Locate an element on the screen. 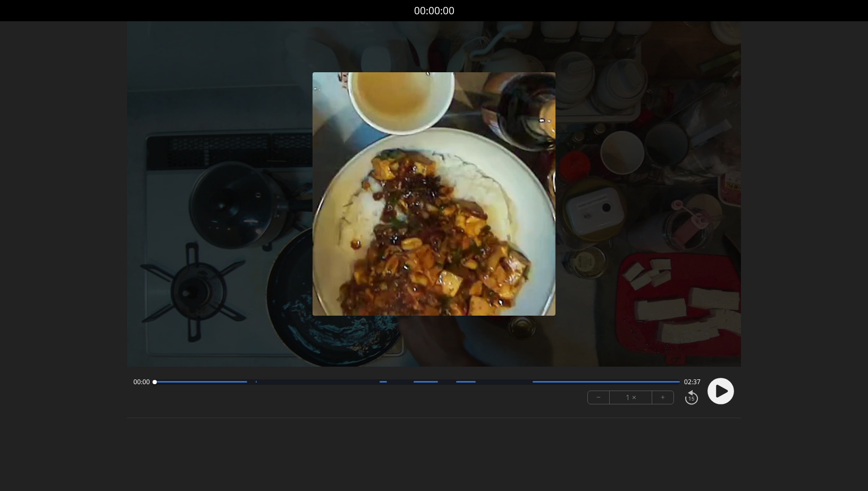 This screenshot has width=868, height=491. a: 00:00:00 is located at coordinates (434, 11).